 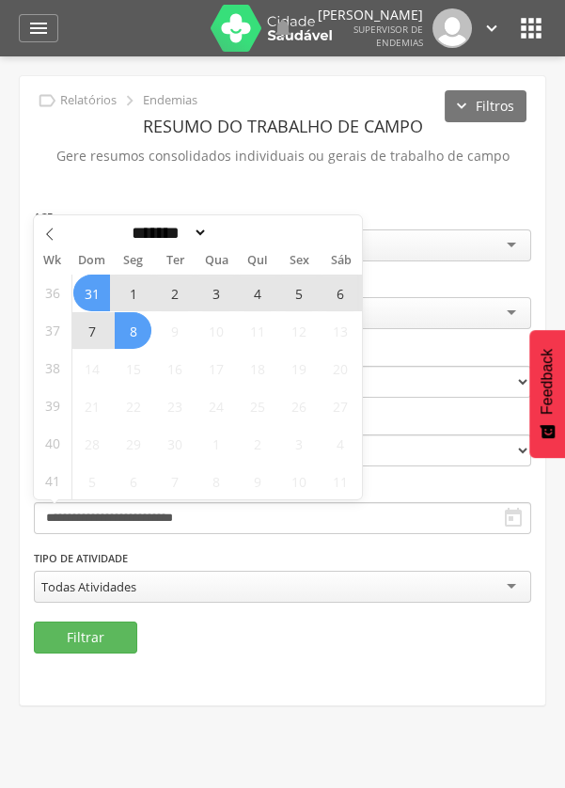 I want to click on span: Outubro 10, 2025, so click(x=298, y=481).